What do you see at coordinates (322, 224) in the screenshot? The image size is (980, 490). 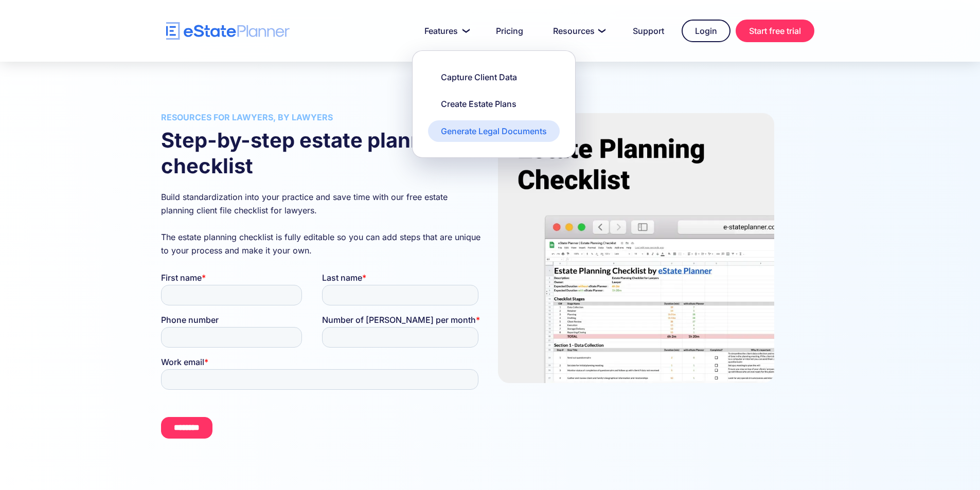 I see `p: Build standardization into your practice and save time with our free estate planning client file ...` at bounding box center [322, 224].